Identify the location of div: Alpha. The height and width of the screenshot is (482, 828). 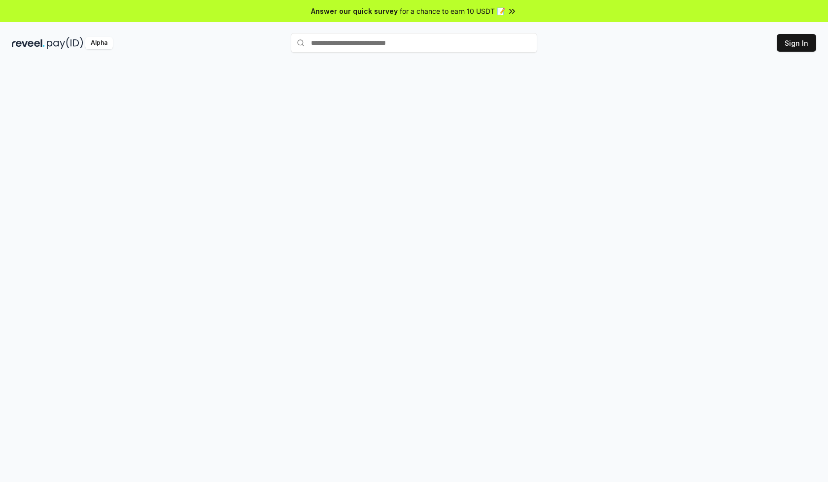
(99, 43).